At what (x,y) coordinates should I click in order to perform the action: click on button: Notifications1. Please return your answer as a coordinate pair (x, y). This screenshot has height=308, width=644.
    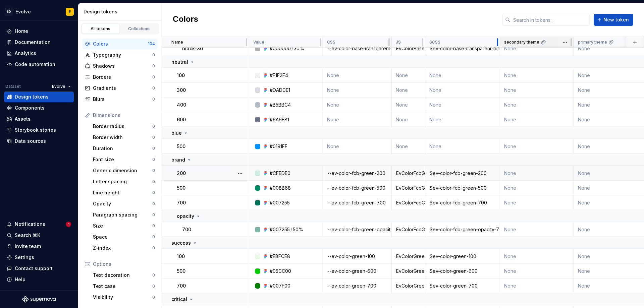
    Looking at the image, I should click on (39, 224).